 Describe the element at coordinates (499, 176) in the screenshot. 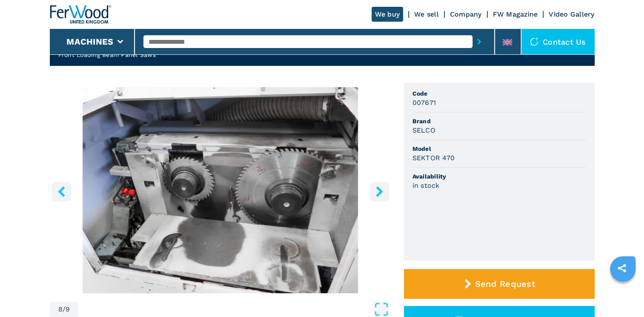

I see `span: Availability` at that location.